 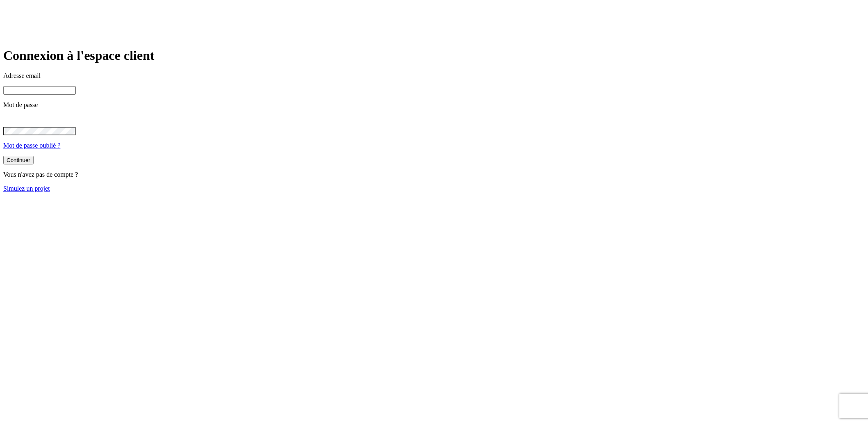 I want to click on p: Vous n'avez pas de compte ?, so click(x=434, y=175).